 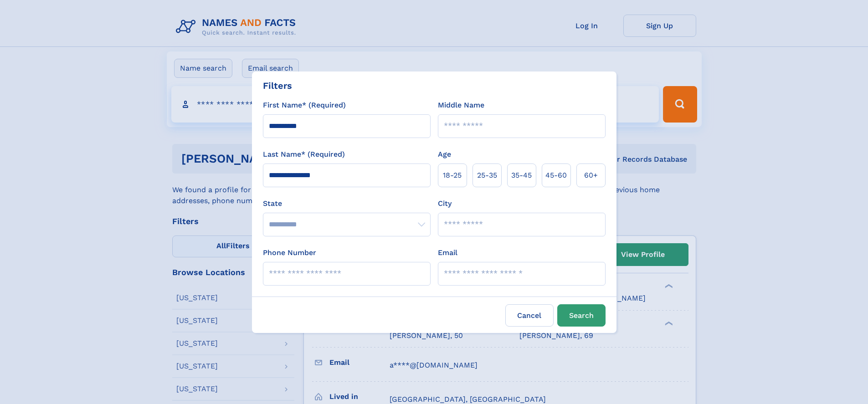 I want to click on label: State, so click(x=347, y=203).